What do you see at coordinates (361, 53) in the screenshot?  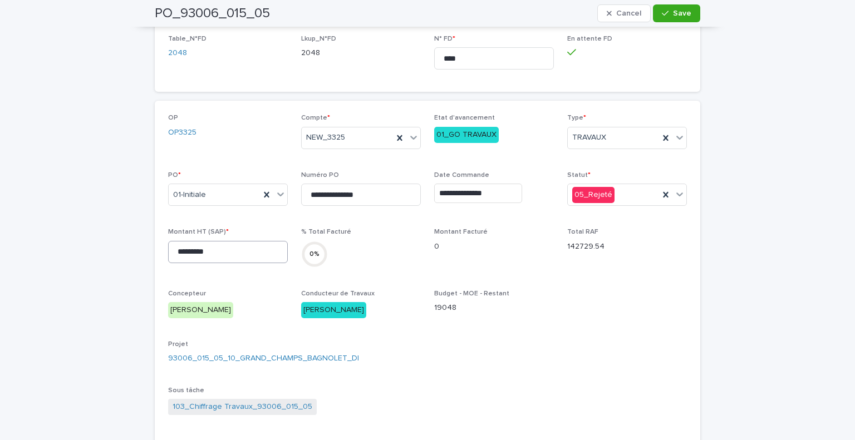 I see `p: 2048` at bounding box center [361, 53].